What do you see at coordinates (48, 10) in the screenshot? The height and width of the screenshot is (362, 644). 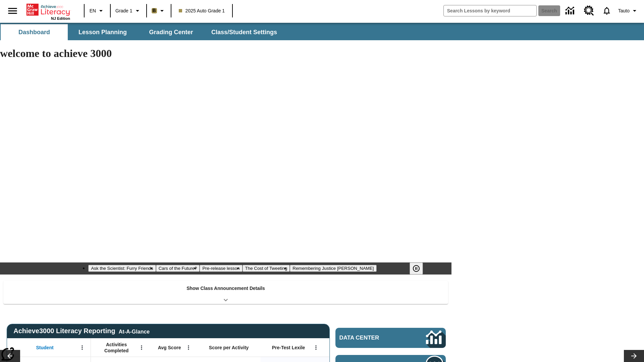 I see `a: Home` at bounding box center [48, 10].